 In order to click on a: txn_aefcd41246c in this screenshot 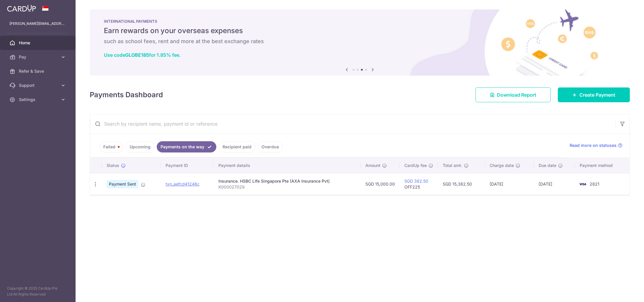, I will do `click(183, 184)`.